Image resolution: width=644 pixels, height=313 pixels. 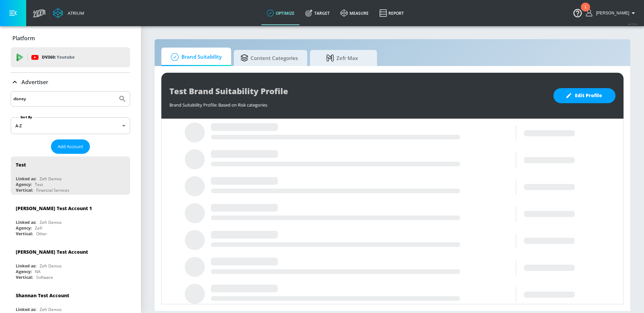 What do you see at coordinates (71, 58) in the screenshot?
I see `div: DV360: Youtube` at bounding box center [71, 58].